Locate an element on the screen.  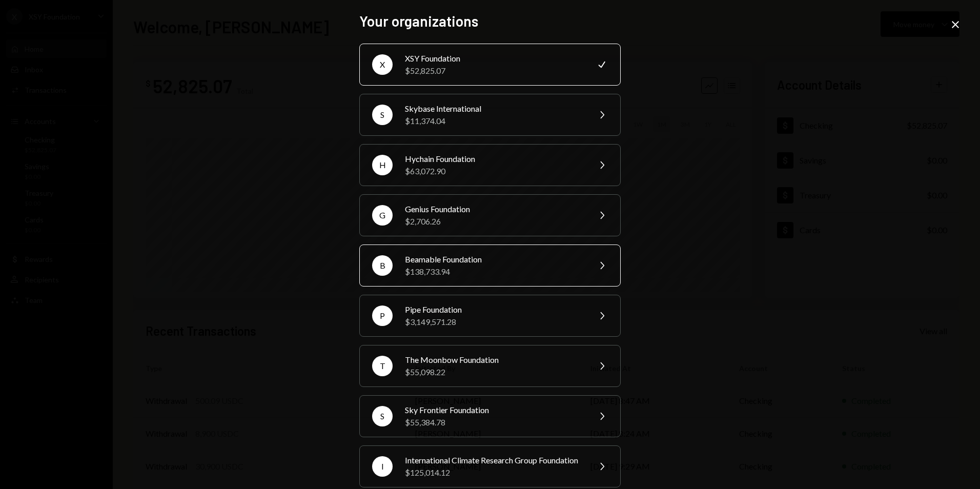
div: $55,384.78 is located at coordinates (494, 422).